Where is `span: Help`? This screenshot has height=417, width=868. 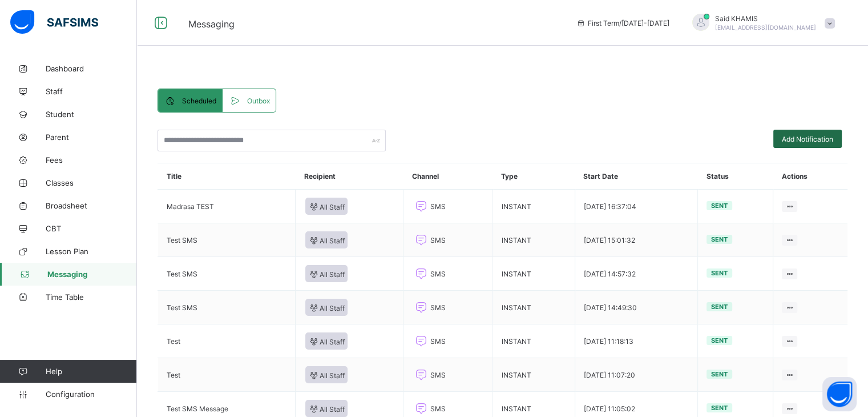
span: Help is located at coordinates (91, 371).